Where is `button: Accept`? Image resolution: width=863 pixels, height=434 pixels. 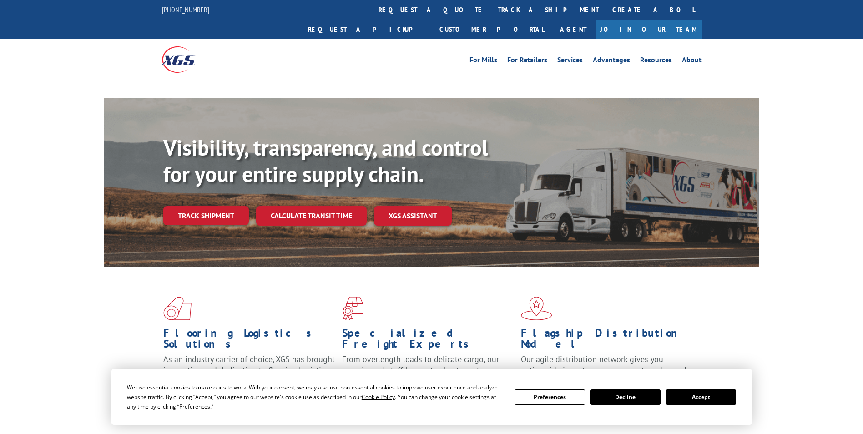
button: Accept is located at coordinates (701, 397).